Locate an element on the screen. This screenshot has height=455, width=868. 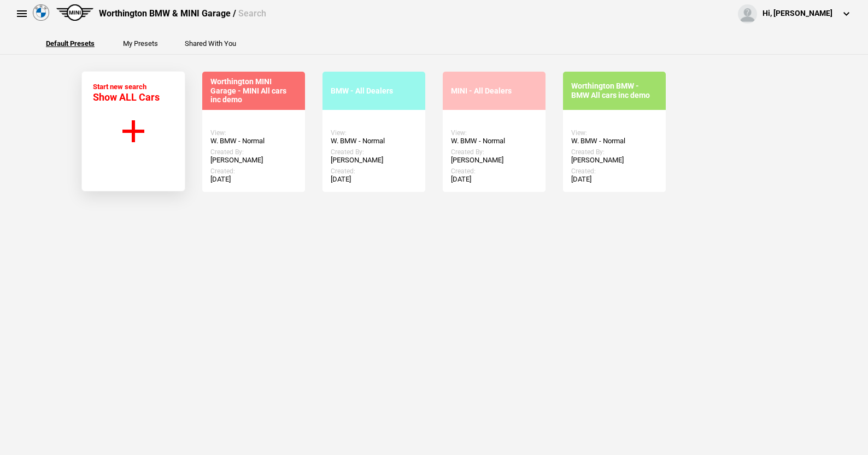
button: Default Presets is located at coordinates (70, 43).